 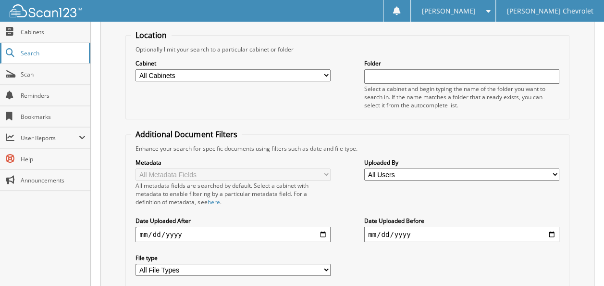 I want to click on label: Date Uploaded After, so click(x=233, y=220).